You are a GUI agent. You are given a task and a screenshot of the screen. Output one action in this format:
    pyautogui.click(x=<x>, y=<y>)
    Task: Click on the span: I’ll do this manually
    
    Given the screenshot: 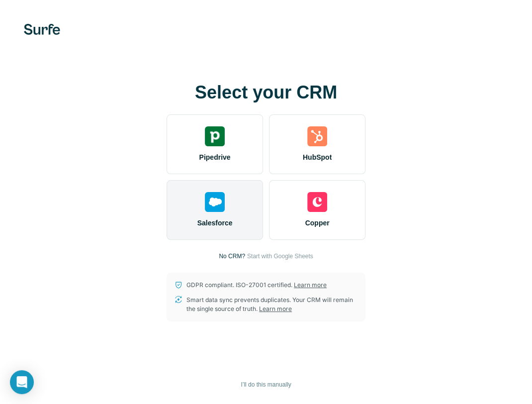 What is the action you would take?
    pyautogui.click(x=266, y=385)
    